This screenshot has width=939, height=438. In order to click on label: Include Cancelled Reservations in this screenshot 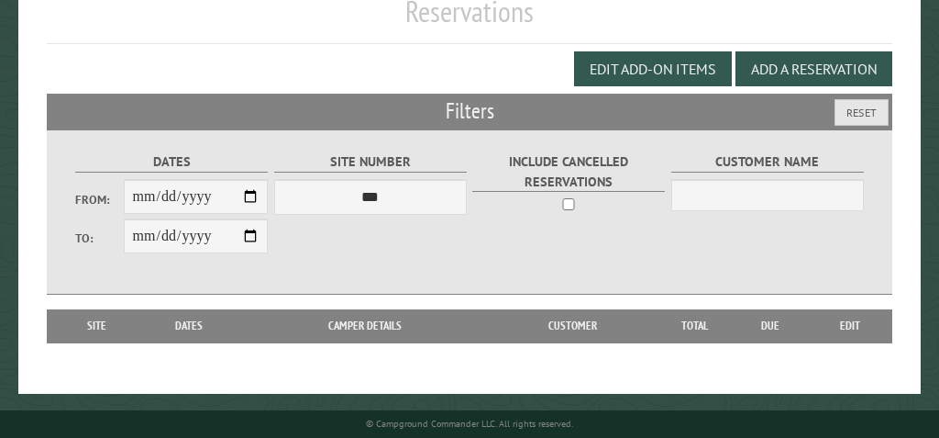, I will do `click(569, 172)`.